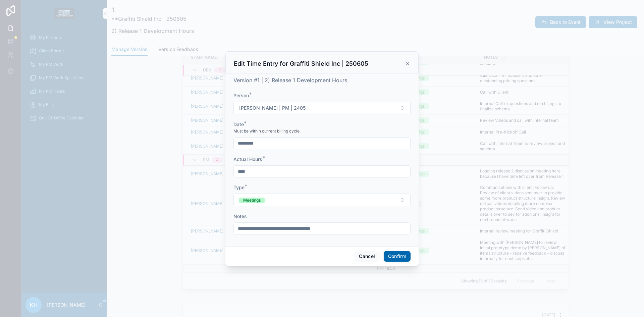 This screenshot has height=317, width=644. Describe the element at coordinates (290, 80) in the screenshot. I see `span: Version #1 | 2) Release 1 Development Hours` at that location.